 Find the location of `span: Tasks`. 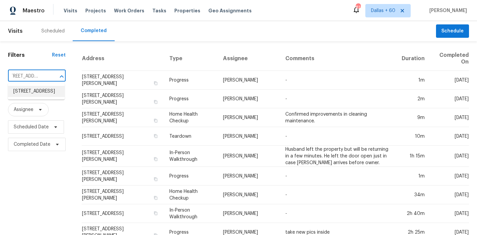

span: Tasks is located at coordinates (159, 11).